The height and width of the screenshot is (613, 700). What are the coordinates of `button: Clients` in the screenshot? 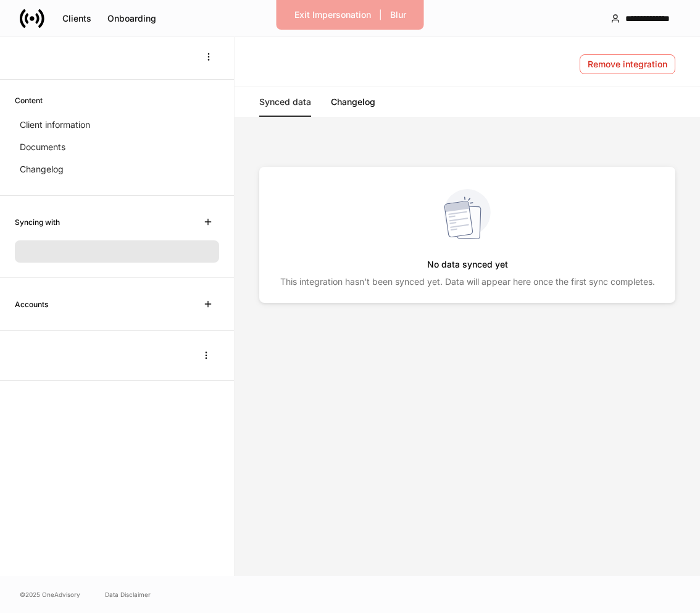 It's located at (77, 19).